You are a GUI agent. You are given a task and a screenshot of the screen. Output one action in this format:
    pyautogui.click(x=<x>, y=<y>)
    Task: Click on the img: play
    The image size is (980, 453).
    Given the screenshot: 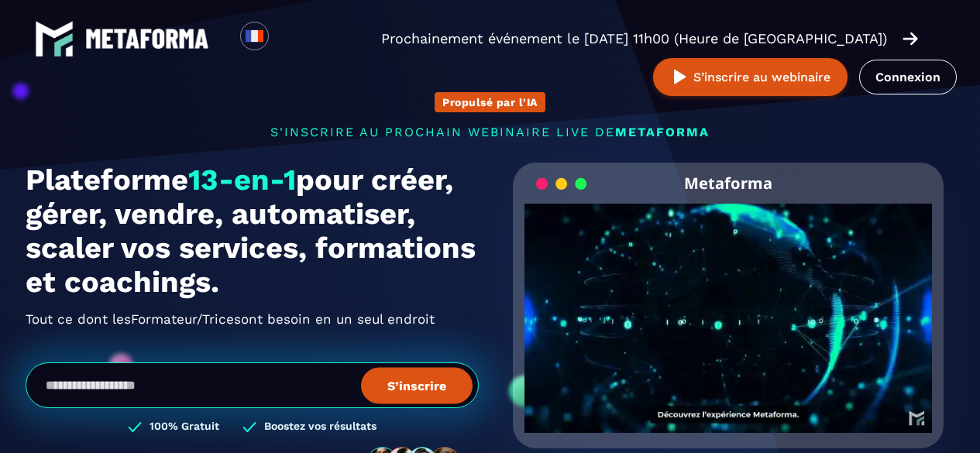 What is the action you would take?
    pyautogui.click(x=680, y=77)
    